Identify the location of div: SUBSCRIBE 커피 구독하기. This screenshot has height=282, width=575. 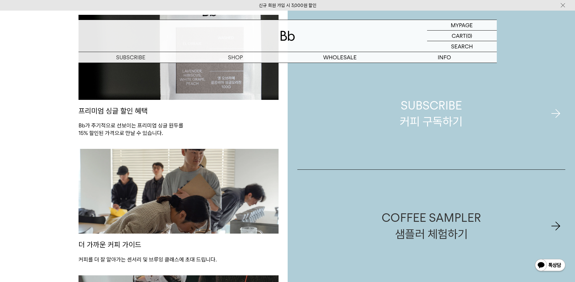
(431, 114).